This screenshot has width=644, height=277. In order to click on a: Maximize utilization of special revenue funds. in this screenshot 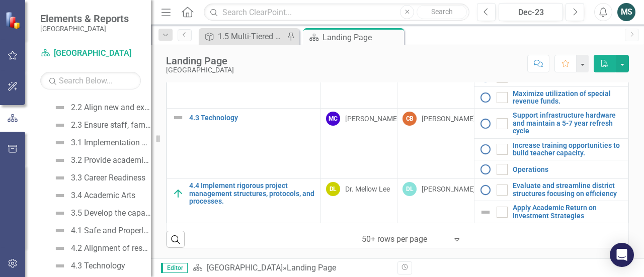, I will do `click(568, 98)`.